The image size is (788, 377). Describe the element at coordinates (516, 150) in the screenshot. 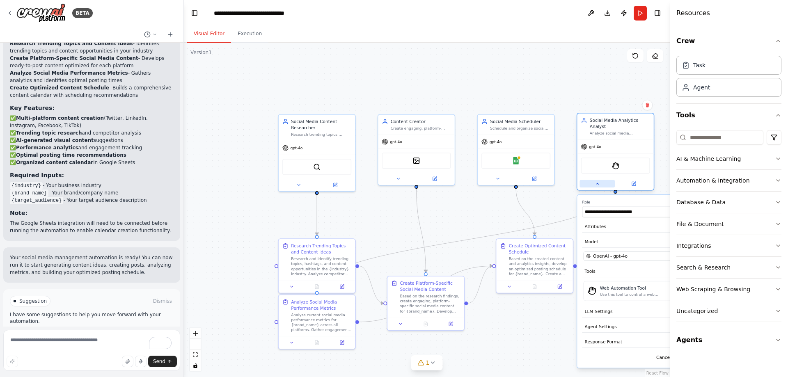

I see `div: Social Media SchedulerSchedule and organize social media content across multiple platforms, deter...` at that location.